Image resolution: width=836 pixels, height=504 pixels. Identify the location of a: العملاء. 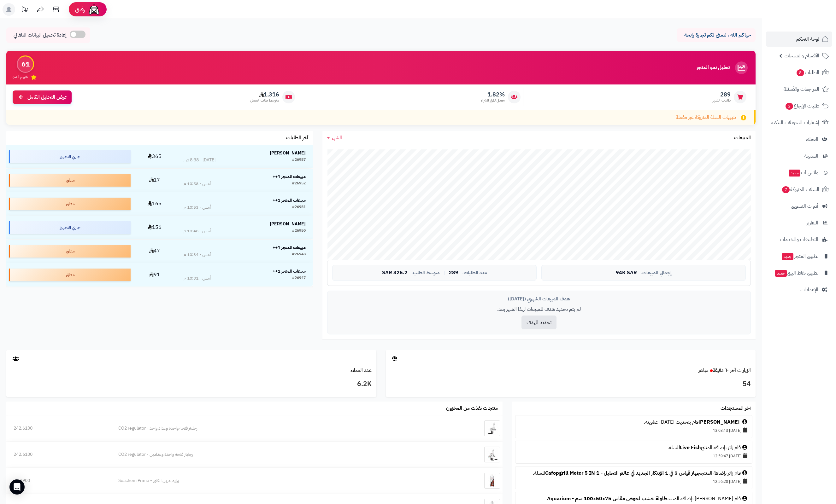
(799, 139).